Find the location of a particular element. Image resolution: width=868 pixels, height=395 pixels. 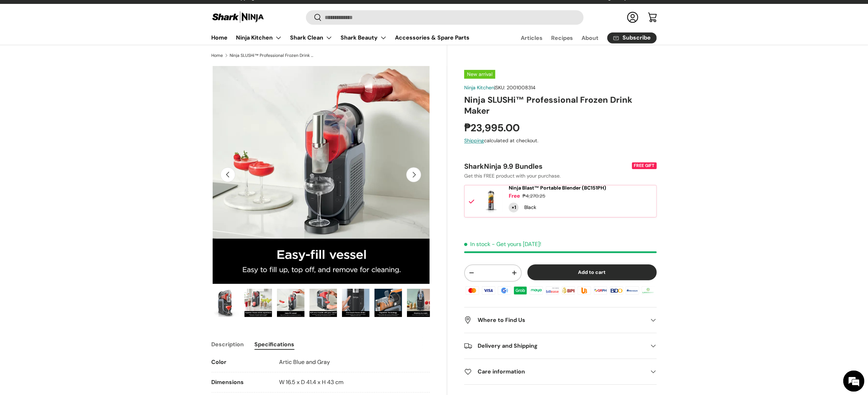

summary: Ninja Kitchen is located at coordinates (259, 37).